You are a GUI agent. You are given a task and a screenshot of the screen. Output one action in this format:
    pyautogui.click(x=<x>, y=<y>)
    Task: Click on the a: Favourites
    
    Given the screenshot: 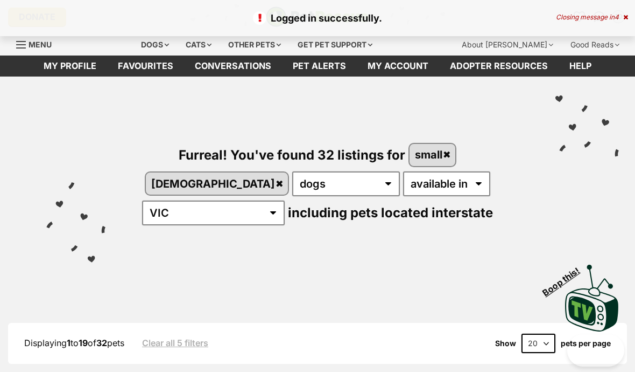 What is the action you would take?
    pyautogui.click(x=145, y=66)
    